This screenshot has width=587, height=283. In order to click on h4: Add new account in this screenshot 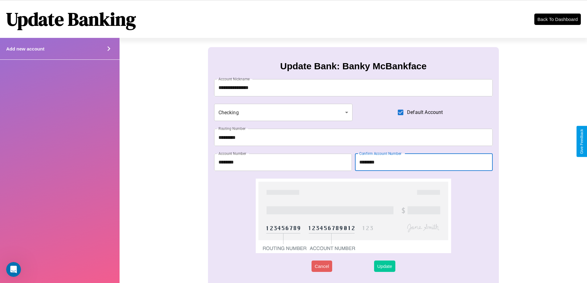, I will do `click(25, 49)`.